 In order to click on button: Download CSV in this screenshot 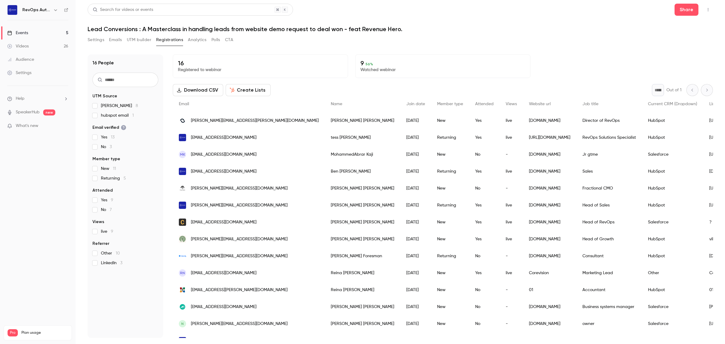, I will do `click(198, 90)`.